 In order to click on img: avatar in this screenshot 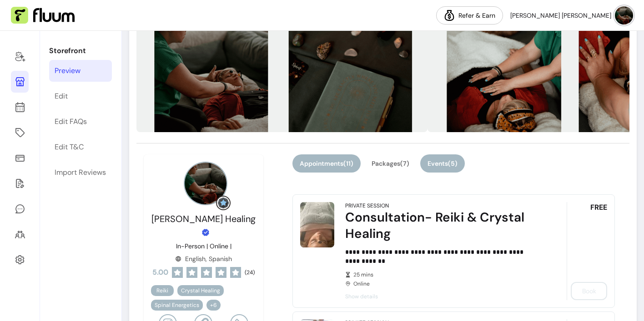, I will do `click(624, 16)`.